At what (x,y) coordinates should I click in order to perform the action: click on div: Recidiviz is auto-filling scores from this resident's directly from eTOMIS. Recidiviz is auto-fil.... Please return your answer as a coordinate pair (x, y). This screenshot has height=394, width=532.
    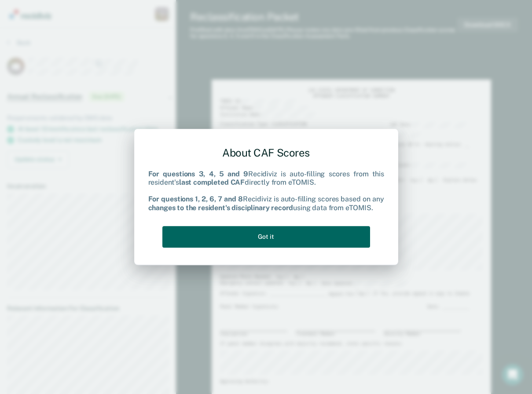
    Looking at the image, I should click on (266, 191).